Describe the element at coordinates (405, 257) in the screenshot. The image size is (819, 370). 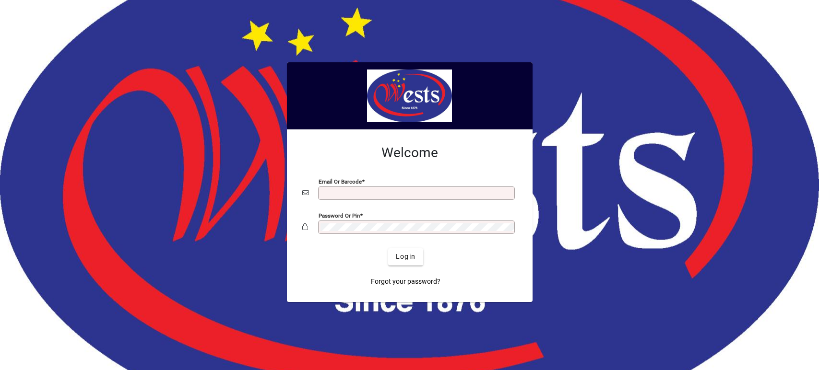
I see `button: Login` at that location.